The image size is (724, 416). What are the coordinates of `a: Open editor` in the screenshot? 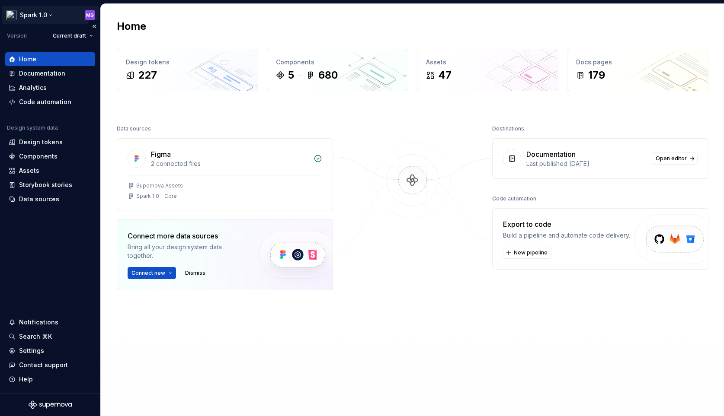 It's located at (674, 159).